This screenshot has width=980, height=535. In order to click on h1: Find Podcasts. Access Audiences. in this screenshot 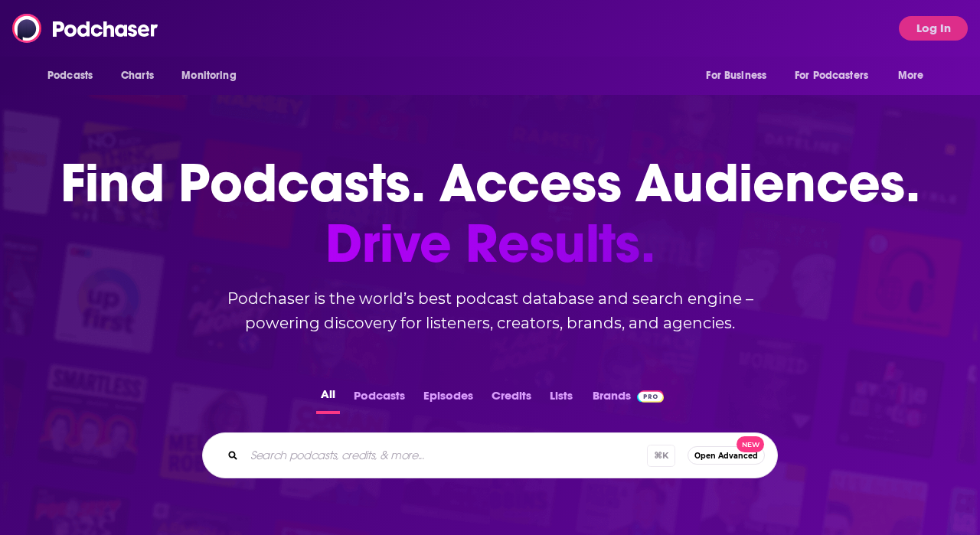, I will do `click(490, 214)`.